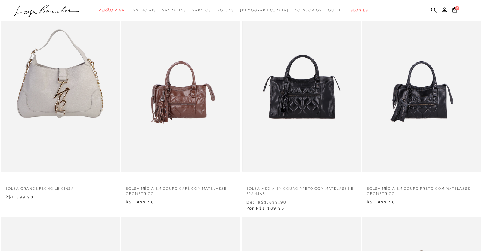 The width and height of the screenshot is (482, 251). What do you see at coordinates (60, 187) in the screenshot?
I see `a: Bolsa grande fecho LB cinza` at bounding box center [60, 187].